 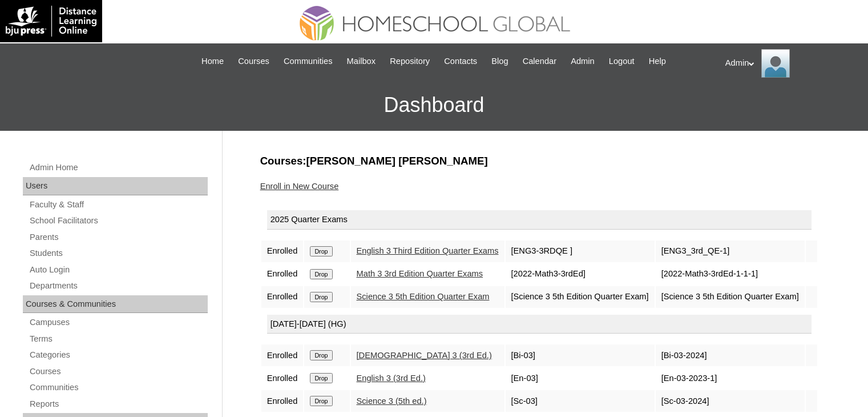 What do you see at coordinates (391, 401) in the screenshot?
I see `a: Science 3 (5th ed.)` at bounding box center [391, 401].